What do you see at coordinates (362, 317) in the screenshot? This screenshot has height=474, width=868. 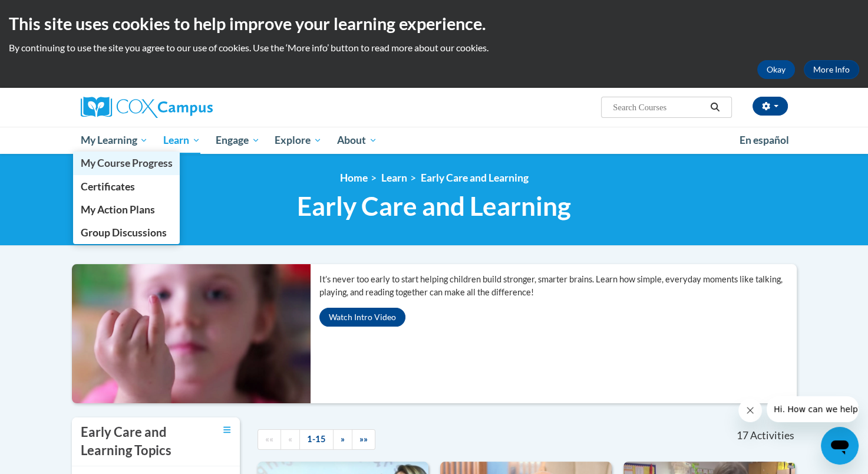 I see `button: Watch Intro Video` at bounding box center [362, 317].